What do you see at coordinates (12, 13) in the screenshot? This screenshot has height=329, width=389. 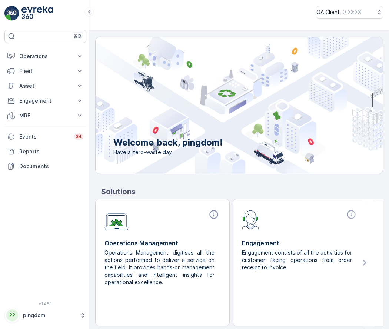 I see `img: logo` at bounding box center [12, 13].